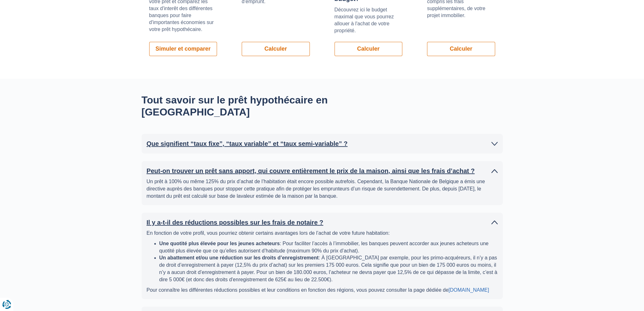 The height and width of the screenshot is (311, 644). What do you see at coordinates (369, 20) in the screenshot?
I see `p: Découvrez ici le budget maximal que vous pourrez allouer à l'achat de votre propriété.` at bounding box center [369, 20].